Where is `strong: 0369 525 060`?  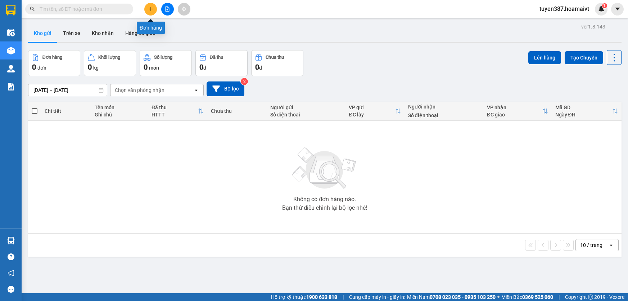
strong: 0369 525 060 is located at coordinates (538, 297).